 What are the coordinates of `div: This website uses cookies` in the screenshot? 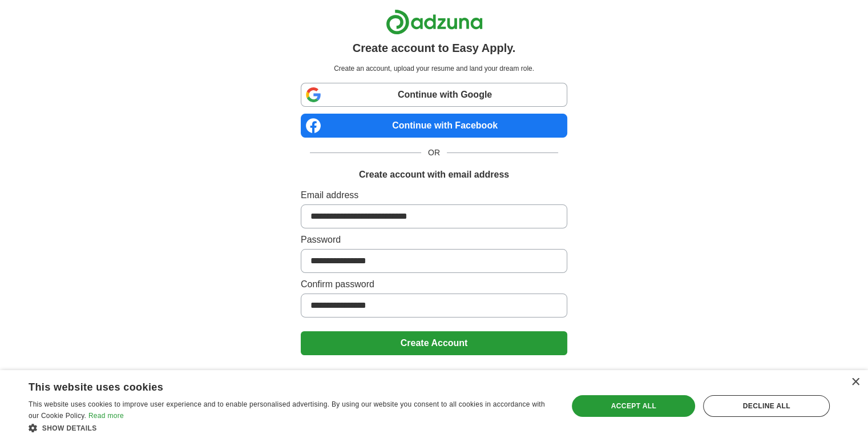 It's located at (276, 385).